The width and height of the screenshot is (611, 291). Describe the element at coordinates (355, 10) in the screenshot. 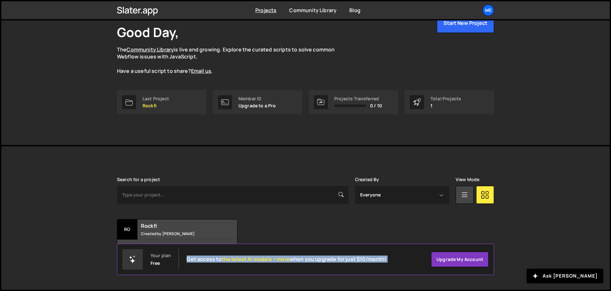

I see `a: Blog` at that location.